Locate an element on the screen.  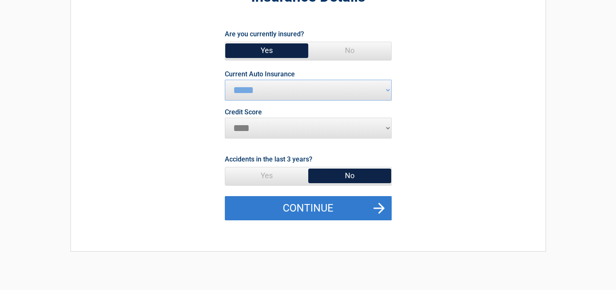
label: Credit Score is located at coordinates (243, 112).